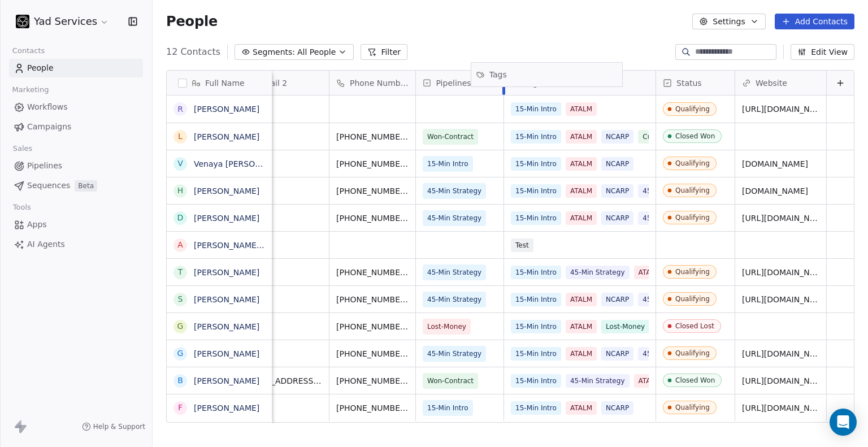 The image size is (868, 447). Describe the element at coordinates (695, 380) in the screenshot. I see `div: Closed Won` at that location.